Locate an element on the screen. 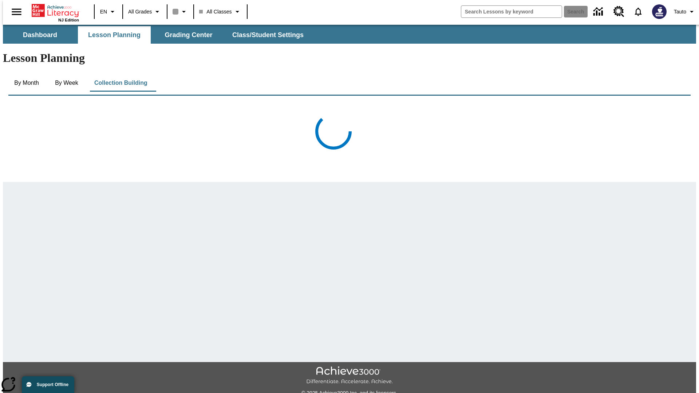 The height and width of the screenshot is (393, 699). img: Achieve3000 Differentiate Accelerate Achieve is located at coordinates (349, 375).